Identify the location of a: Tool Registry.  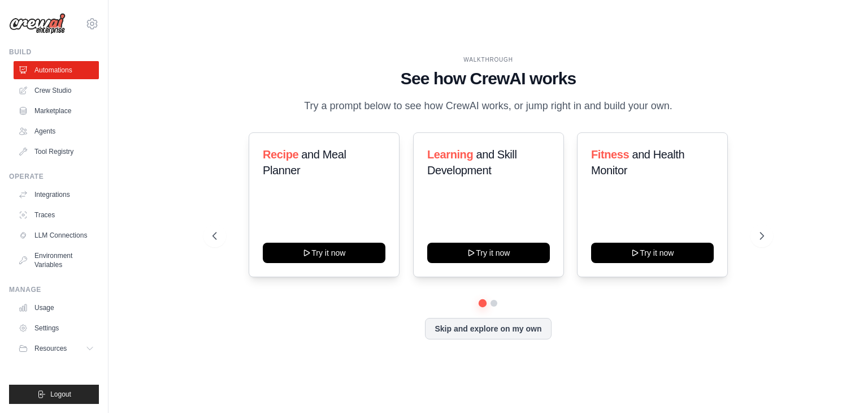
(56, 151).